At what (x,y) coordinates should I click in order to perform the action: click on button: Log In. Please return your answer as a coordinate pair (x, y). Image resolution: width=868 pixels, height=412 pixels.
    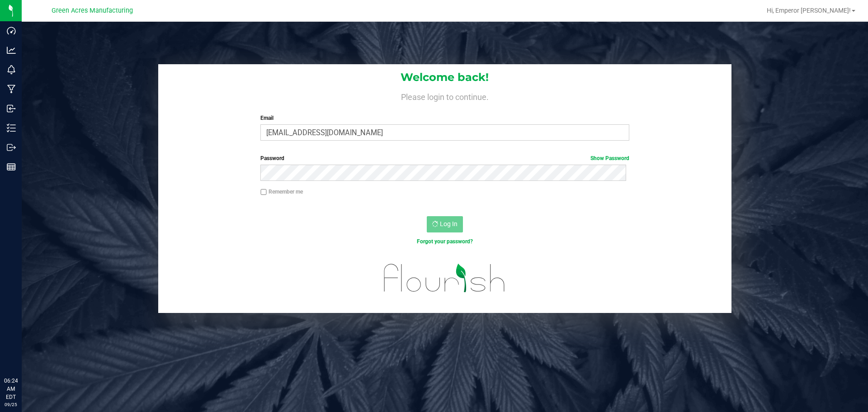
    Looking at the image, I should click on (445, 224).